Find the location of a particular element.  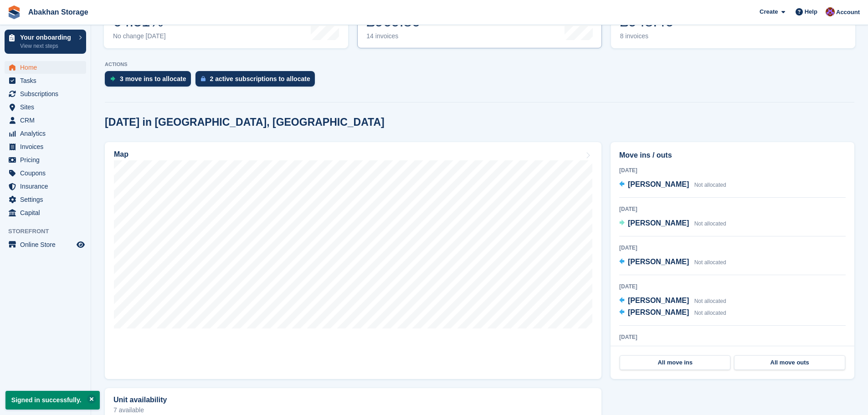

span: Analytics is located at coordinates (47, 133).